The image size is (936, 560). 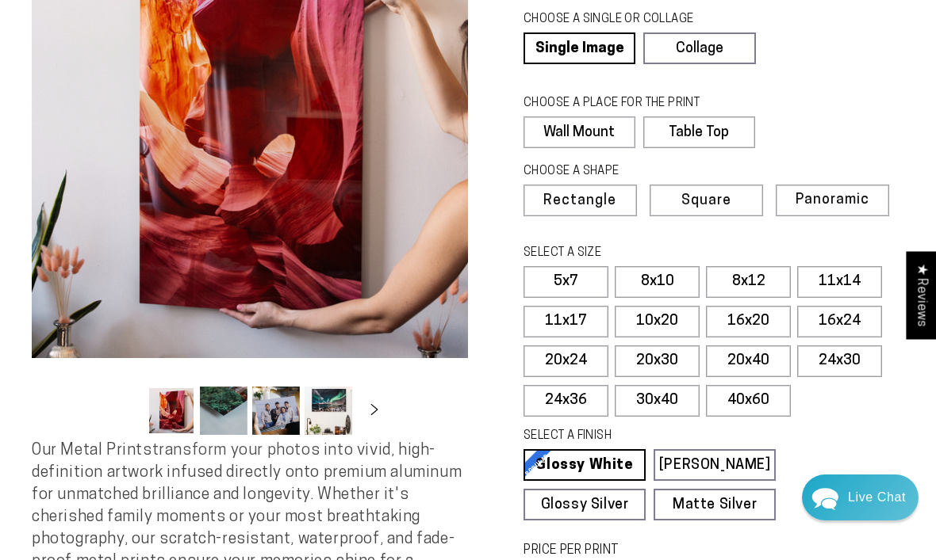 I want to click on a: Matte Silver, so click(x=714, y=505).